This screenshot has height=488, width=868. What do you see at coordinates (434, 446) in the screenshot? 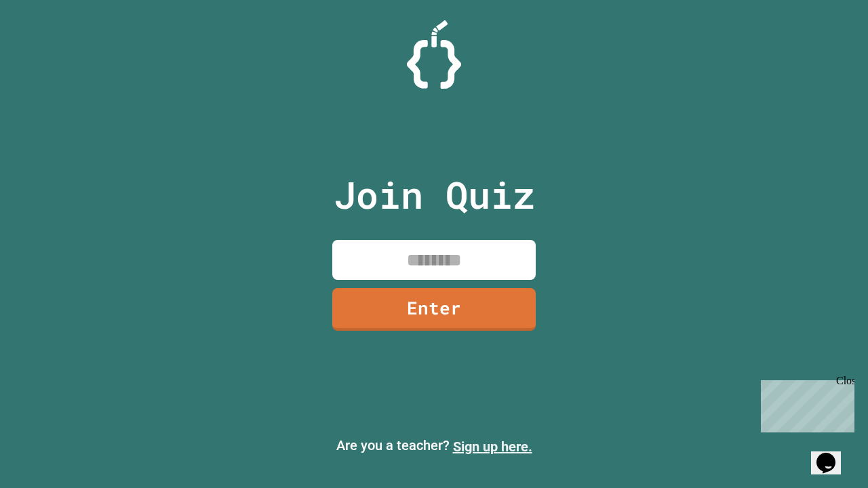
I see `p: Are you a teacher?` at bounding box center [434, 446].